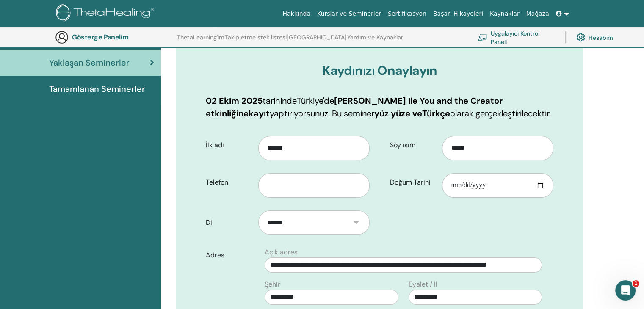 This screenshot has height=309, width=644. I want to click on font: 02 Ekim 2025, so click(234, 101).